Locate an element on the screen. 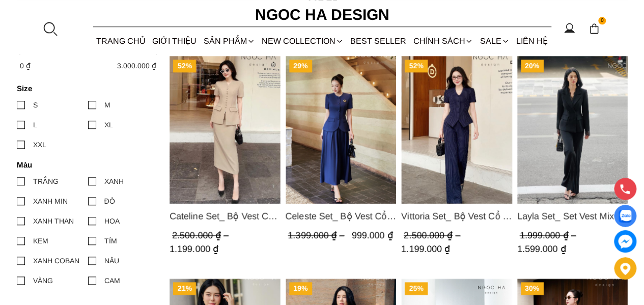  a: LIÊN HỆ is located at coordinates (531, 41).